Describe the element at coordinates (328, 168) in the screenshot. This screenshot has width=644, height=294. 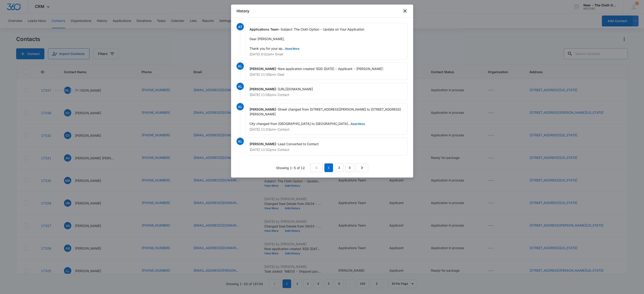
I see `em: 1` at that location.